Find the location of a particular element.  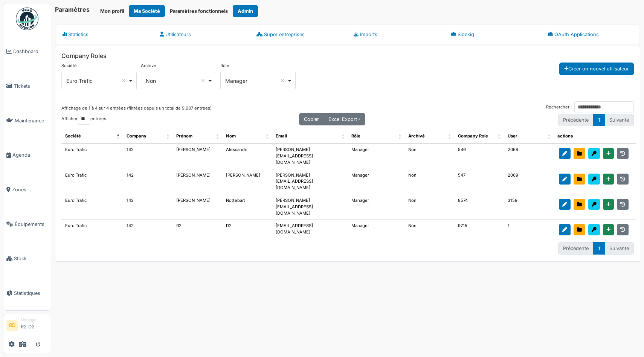

span: Stock is located at coordinates (31, 258).